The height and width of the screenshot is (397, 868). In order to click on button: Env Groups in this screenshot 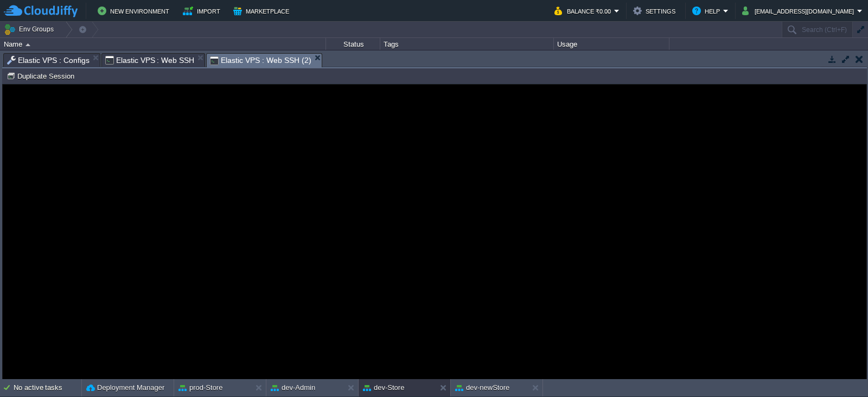, I will do `click(31, 29)`.